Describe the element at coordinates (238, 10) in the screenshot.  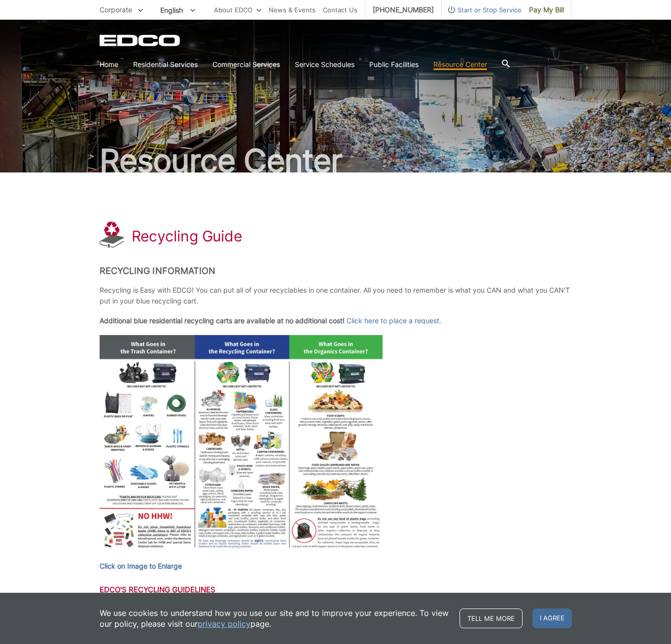
I see `a: About EDCO` at that location.